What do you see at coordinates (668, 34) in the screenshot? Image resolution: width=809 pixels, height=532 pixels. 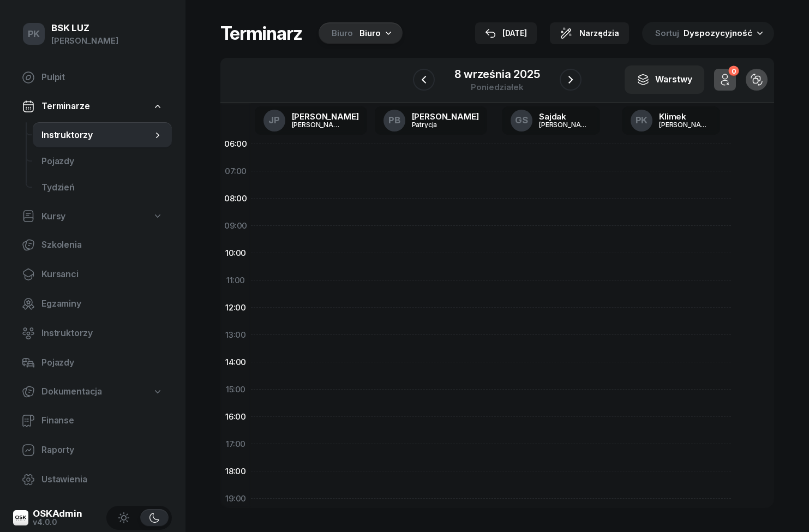 I see `span: Sortuj` at bounding box center [668, 34].